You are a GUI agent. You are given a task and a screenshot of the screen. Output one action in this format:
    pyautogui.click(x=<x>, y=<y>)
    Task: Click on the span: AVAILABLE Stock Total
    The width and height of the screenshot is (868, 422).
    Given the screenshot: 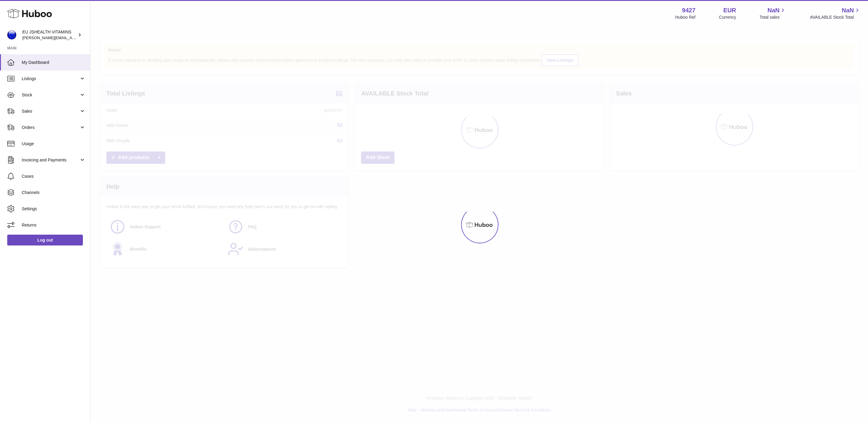 What is the action you would take?
    pyautogui.click(x=835, y=17)
    